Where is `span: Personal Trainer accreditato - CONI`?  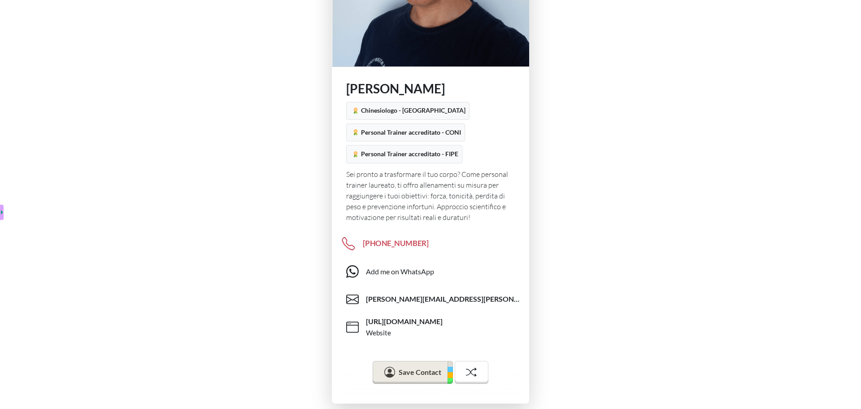 span: Personal Trainer accreditato - CONI is located at coordinates (411, 132).